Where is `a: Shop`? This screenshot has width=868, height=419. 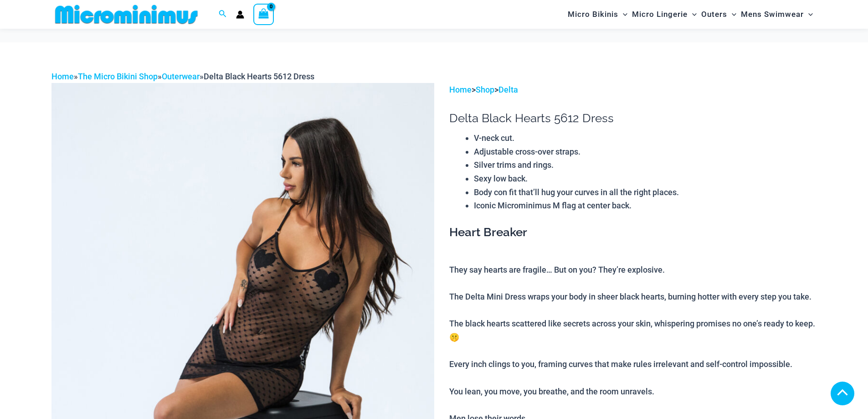 a: Shop is located at coordinates (485, 89).